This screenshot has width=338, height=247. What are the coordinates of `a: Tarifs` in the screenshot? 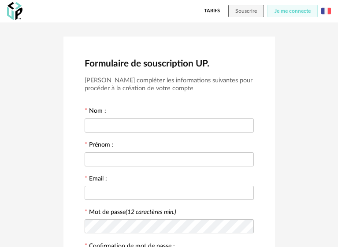 It's located at (212, 11).